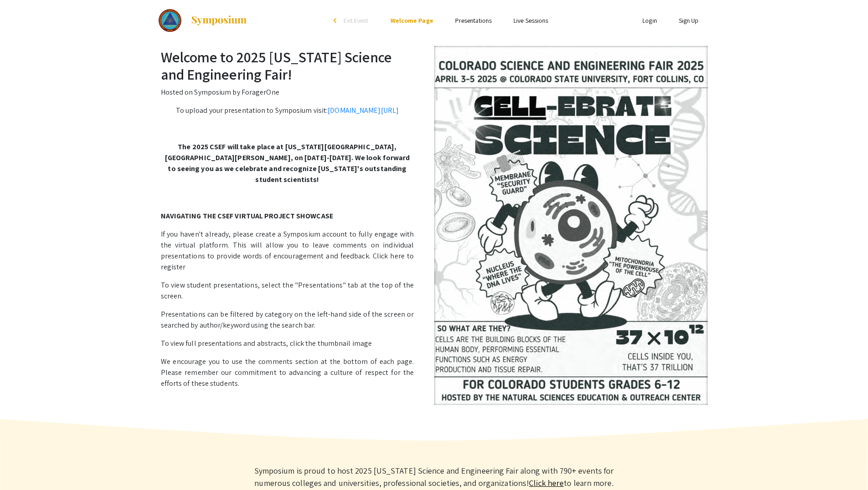 The height and width of the screenshot is (490, 868). I want to click on p: To upload your presentation to Symposium visit:, so click(434, 111).